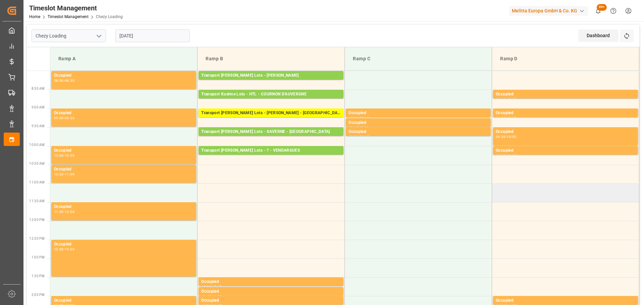 This screenshot has width=644, height=305. What do you see at coordinates (37, 163) in the screenshot?
I see `span: 10:30 AM` at bounding box center [37, 163].